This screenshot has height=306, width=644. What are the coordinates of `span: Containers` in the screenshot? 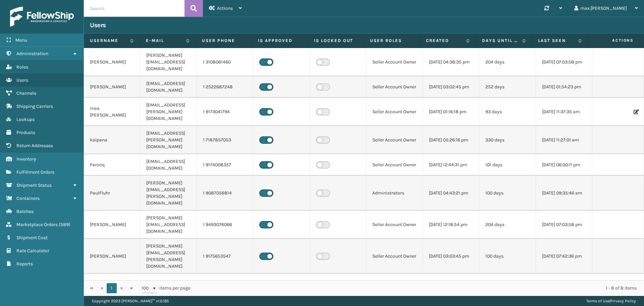 It's located at (28, 198).